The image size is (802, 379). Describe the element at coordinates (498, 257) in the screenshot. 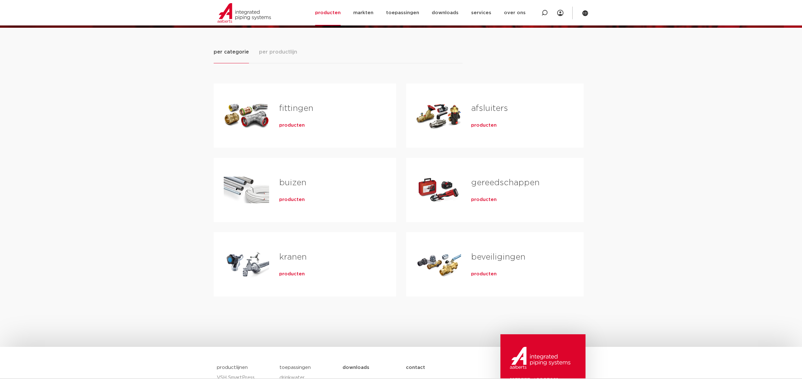

I see `a: beveiligingen` at that location.